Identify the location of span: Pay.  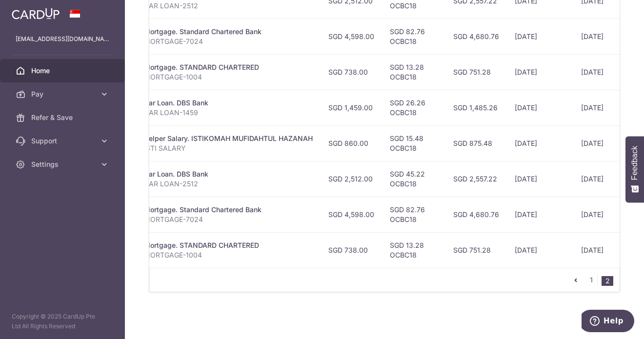
(63, 94).